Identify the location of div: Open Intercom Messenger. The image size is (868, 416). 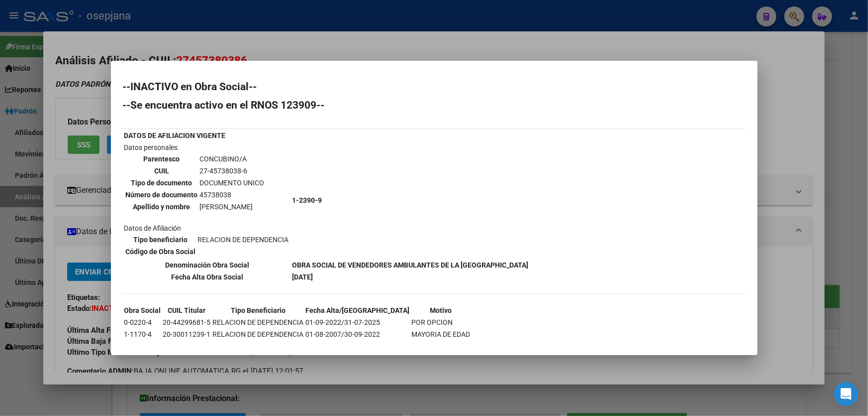
(846, 394).